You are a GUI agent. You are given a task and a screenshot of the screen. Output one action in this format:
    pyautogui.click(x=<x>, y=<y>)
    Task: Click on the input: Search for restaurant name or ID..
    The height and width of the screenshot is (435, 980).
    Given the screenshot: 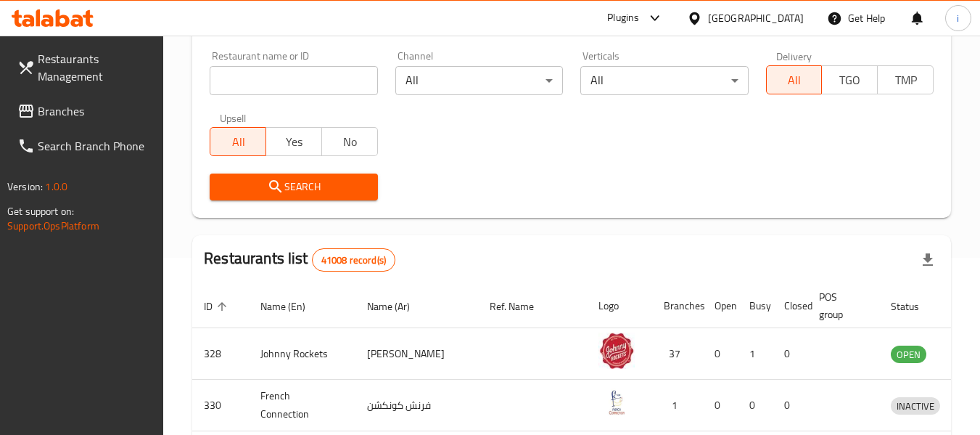 What is the action you would take?
    pyautogui.click(x=293, y=80)
    